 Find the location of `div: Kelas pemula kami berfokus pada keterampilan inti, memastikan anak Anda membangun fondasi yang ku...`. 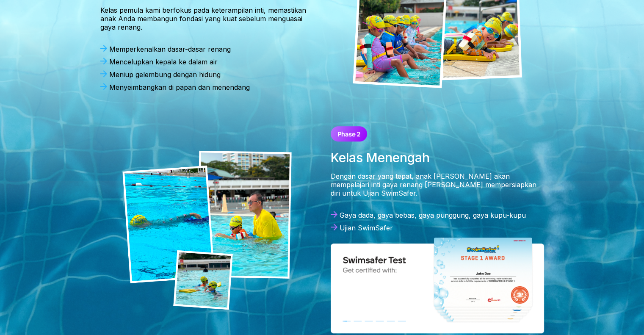

div: Kelas pemula kami berfokus pada keterampilan inti, memastikan anak Anda membangun fondasi yang ku... is located at coordinates (207, 19).